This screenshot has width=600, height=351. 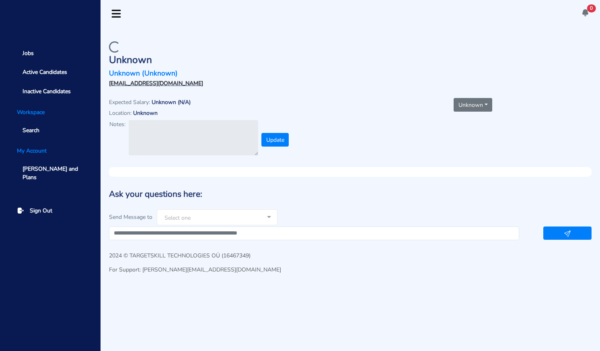 What do you see at coordinates (47, 91) in the screenshot?
I see `span: Inactive Candidates` at bounding box center [47, 91].